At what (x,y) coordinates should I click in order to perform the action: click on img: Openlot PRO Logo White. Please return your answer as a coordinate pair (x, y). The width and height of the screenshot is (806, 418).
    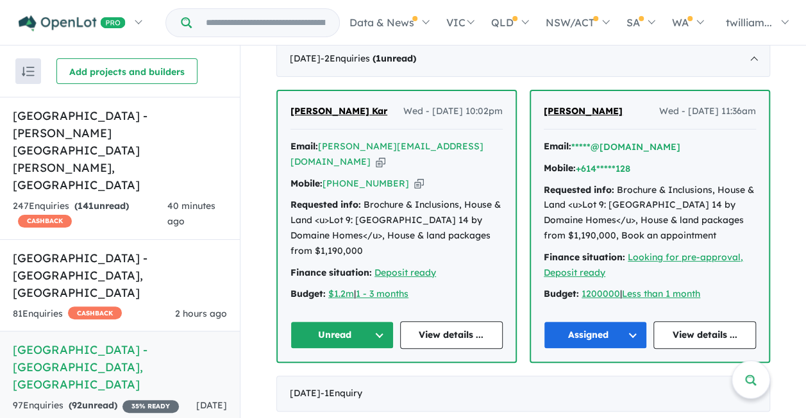
    Looking at the image, I should click on (72, 23).